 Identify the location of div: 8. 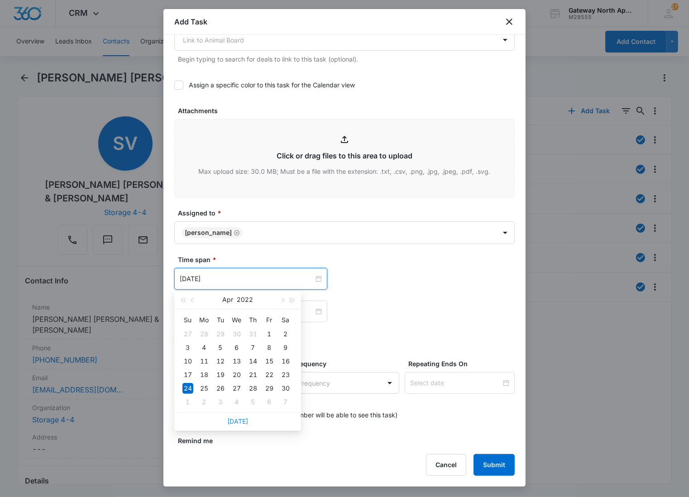
(269, 348).